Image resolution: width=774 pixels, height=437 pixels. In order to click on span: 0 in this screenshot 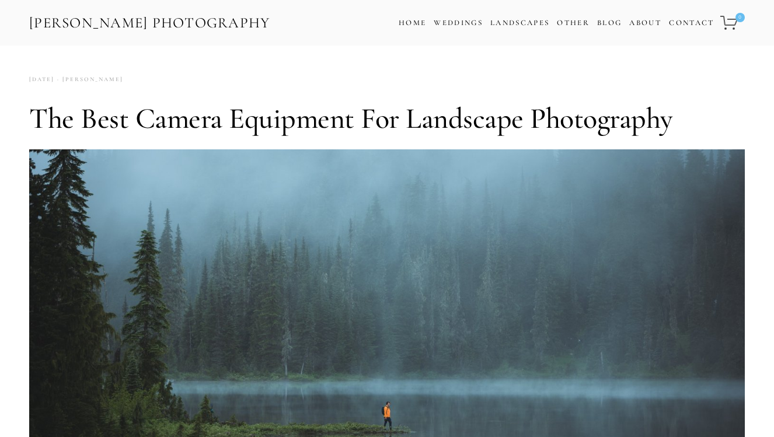, I will do `click(740, 18)`.